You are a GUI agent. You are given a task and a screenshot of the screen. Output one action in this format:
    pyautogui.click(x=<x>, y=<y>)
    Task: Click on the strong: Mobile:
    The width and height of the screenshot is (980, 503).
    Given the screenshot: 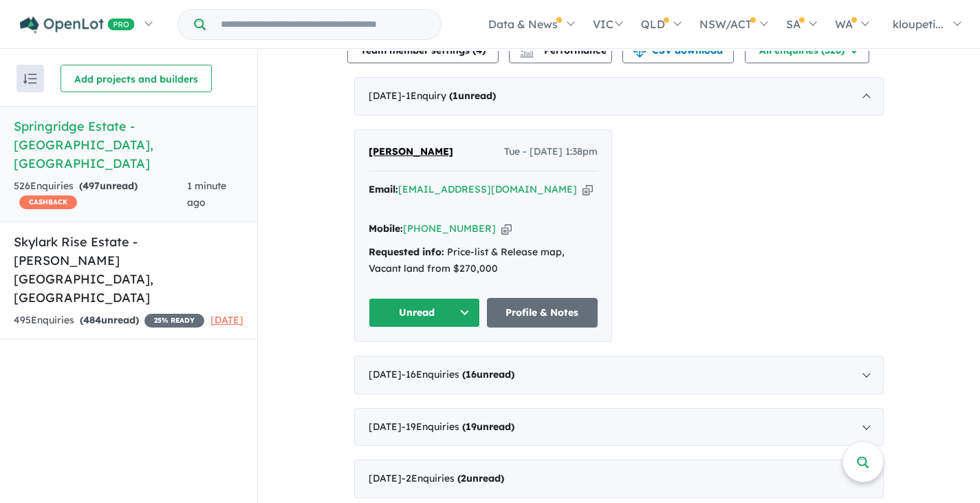 What is the action you would take?
    pyautogui.click(x=386, y=228)
    